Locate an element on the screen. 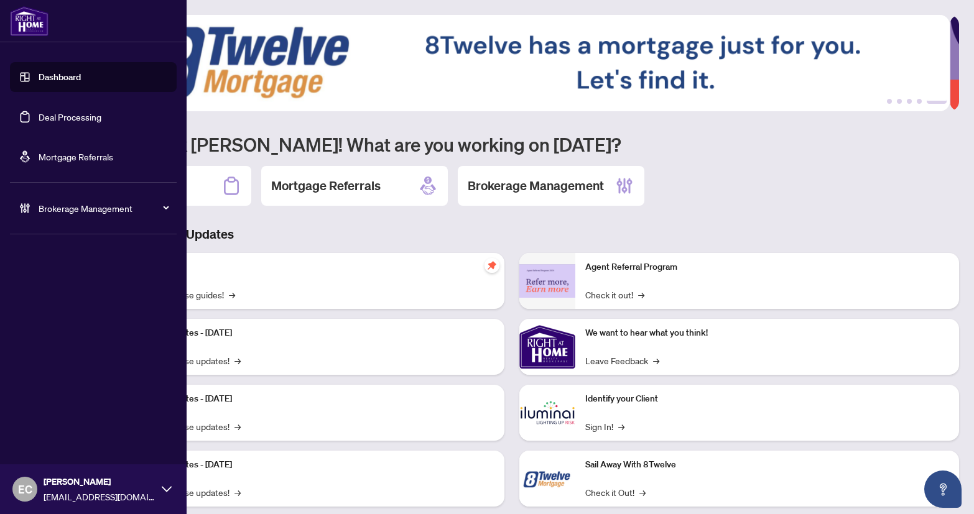  h2: Mortgage Referrals is located at coordinates (326, 186).